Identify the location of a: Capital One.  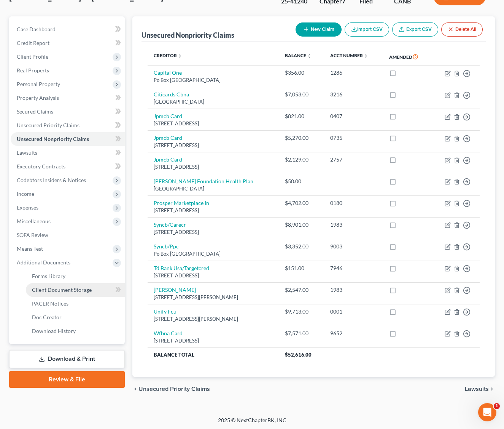
(168, 73).